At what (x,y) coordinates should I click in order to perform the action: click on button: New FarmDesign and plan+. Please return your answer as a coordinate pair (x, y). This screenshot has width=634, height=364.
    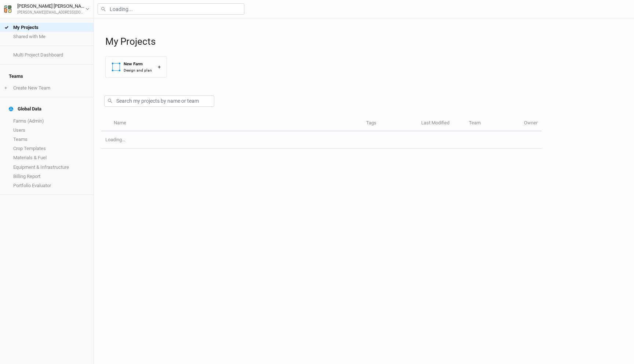
    Looking at the image, I should click on (136, 67).